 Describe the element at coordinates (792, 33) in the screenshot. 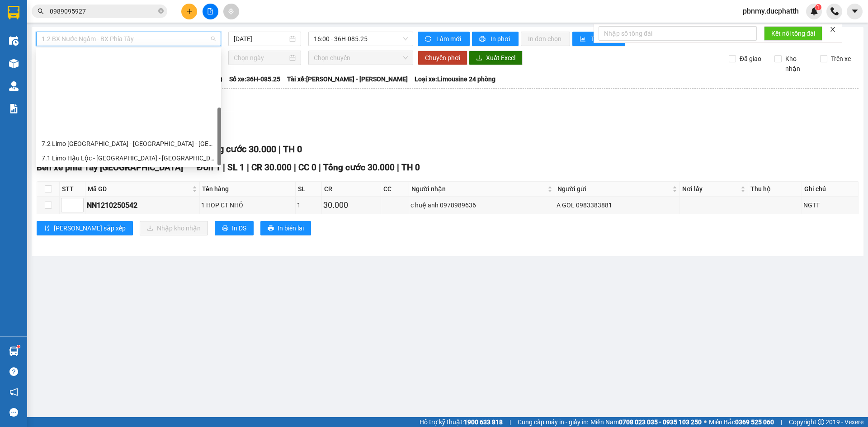

I see `span: Kết nối tổng đài` at that location.